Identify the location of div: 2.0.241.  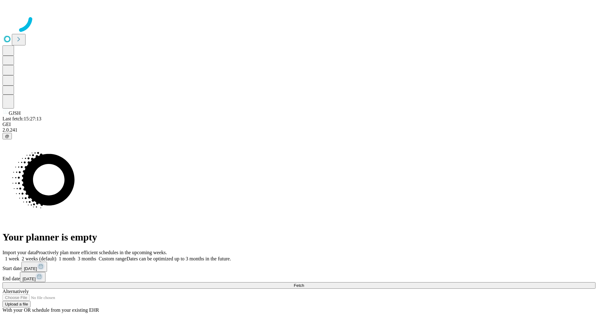
(299, 130).